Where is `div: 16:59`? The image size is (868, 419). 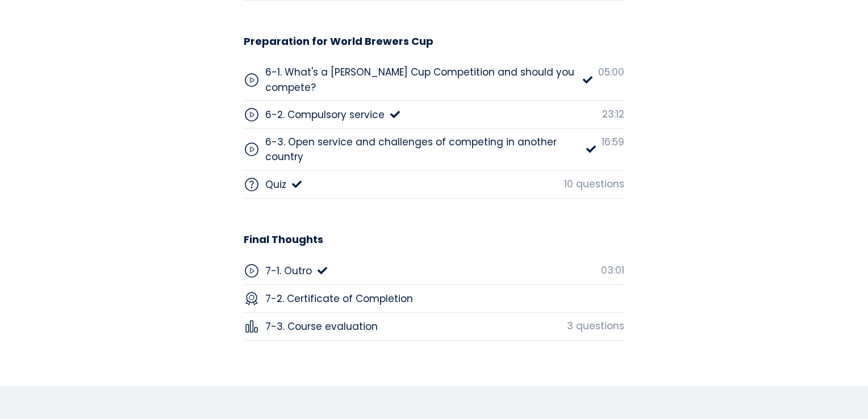
div: 16:59 is located at coordinates (612, 142).